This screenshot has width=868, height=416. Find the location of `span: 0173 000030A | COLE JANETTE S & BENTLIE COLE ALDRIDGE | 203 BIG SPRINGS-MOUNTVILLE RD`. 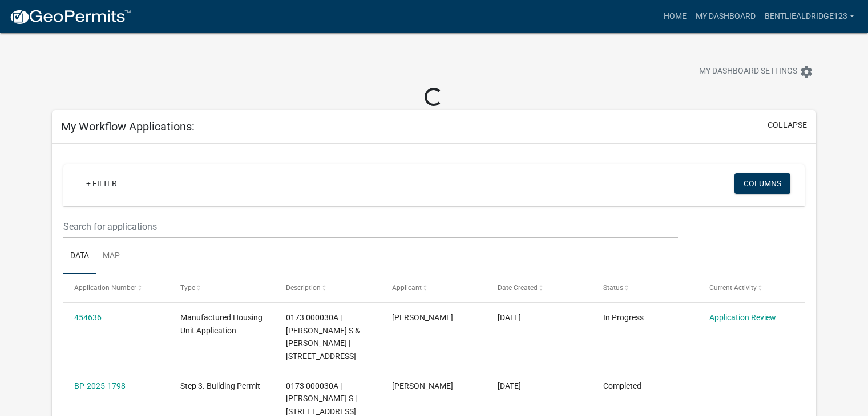

span: 0173 000030A | COLE JANETTE S & BENTLIE COLE ALDRIDGE | 203 BIG SPRINGS-MOUNTVILLE RD is located at coordinates (323, 337).